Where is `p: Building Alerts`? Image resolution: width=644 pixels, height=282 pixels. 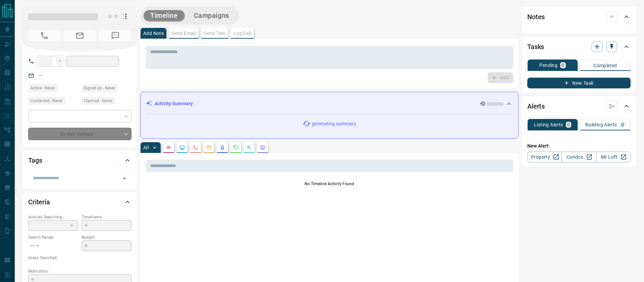
p: Building Alerts is located at coordinates (601, 125).